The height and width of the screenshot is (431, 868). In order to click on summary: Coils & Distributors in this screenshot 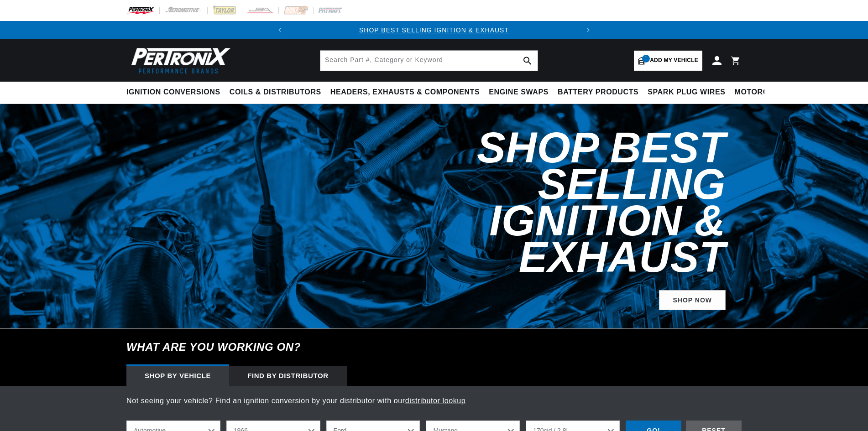, I will do `click(275, 92)`.